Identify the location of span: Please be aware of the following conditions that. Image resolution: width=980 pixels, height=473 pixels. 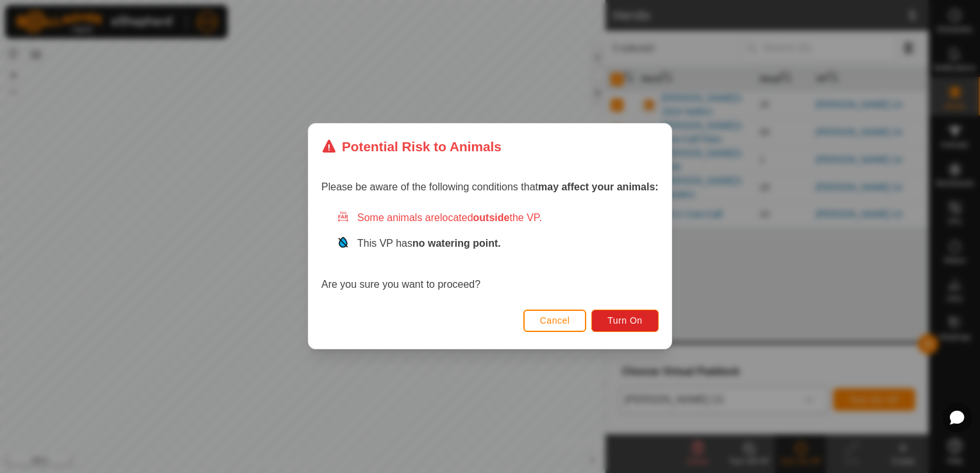
(490, 187).